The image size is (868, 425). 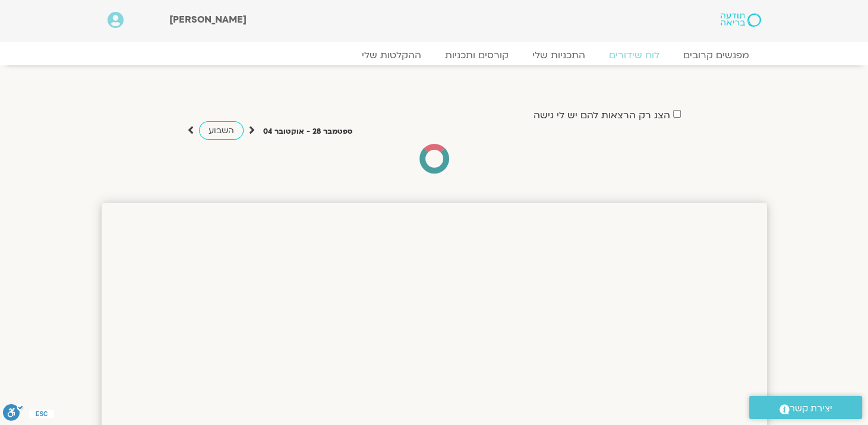 I want to click on a: יצירת קשר, so click(x=806, y=407).